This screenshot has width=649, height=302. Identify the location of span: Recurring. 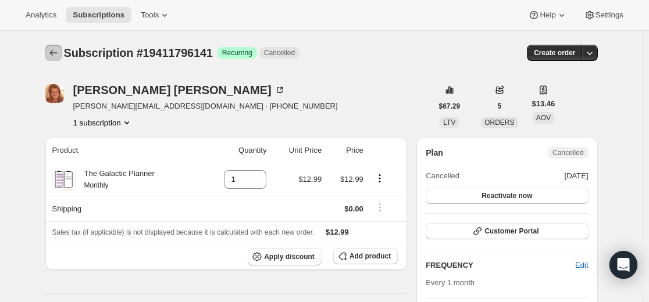
(237, 53).